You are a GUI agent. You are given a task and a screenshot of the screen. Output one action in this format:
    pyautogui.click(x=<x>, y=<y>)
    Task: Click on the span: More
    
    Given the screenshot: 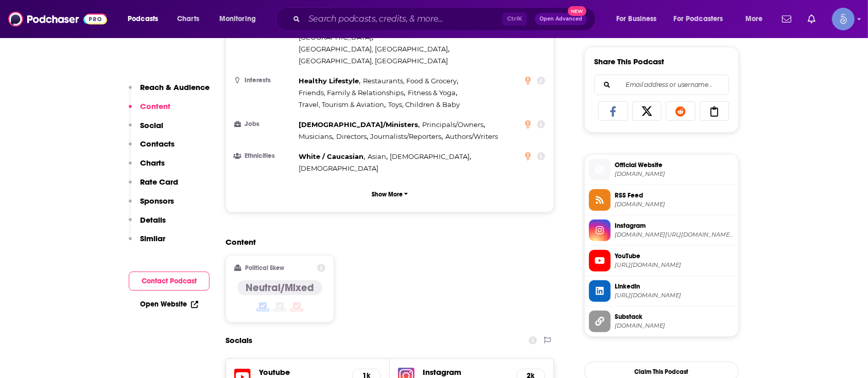 What is the action you would take?
    pyautogui.click(x=755, y=19)
    